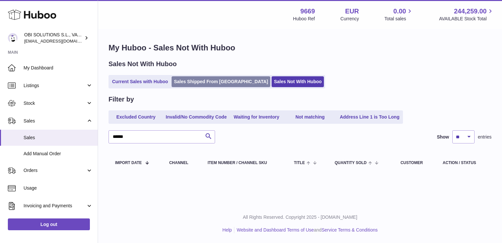 Image resolution: width=502 pixels, height=243 pixels. I want to click on span: 0.00, so click(400, 11).